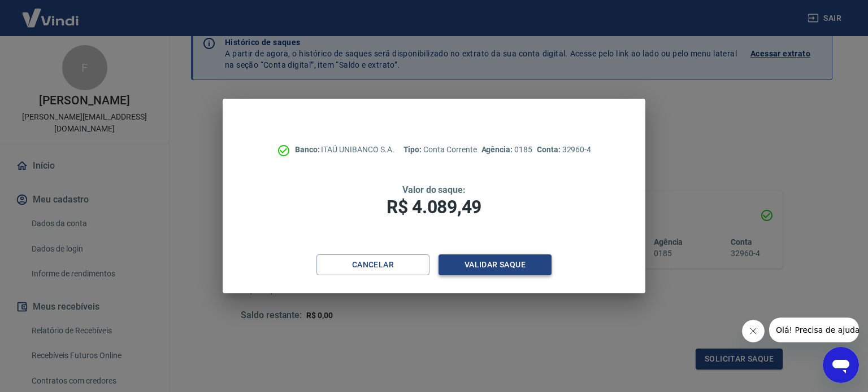 This screenshot has height=392, width=868. Describe the element at coordinates (498, 149) in the screenshot. I see `span: Agência:` at that location.